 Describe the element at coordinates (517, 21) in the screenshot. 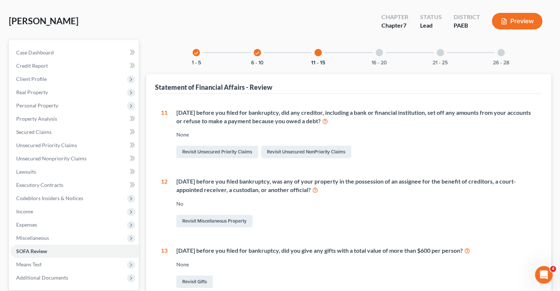

I see `button: Preview` at that location.